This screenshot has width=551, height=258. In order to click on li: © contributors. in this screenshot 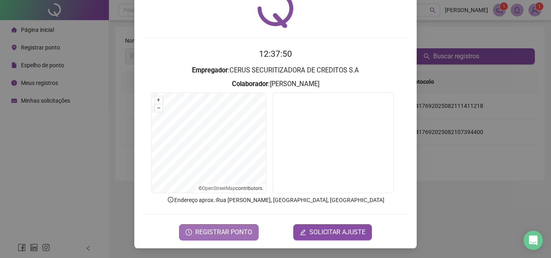, I will do `click(231, 189)`.